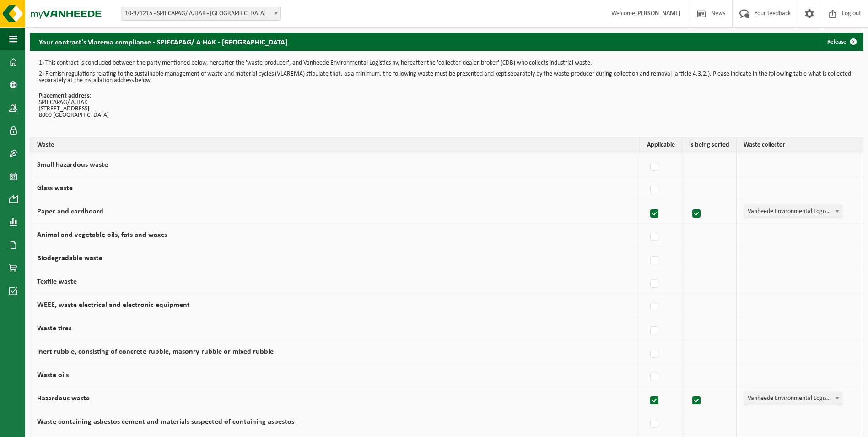  I want to click on label: Hazardous waste, so click(63, 399).